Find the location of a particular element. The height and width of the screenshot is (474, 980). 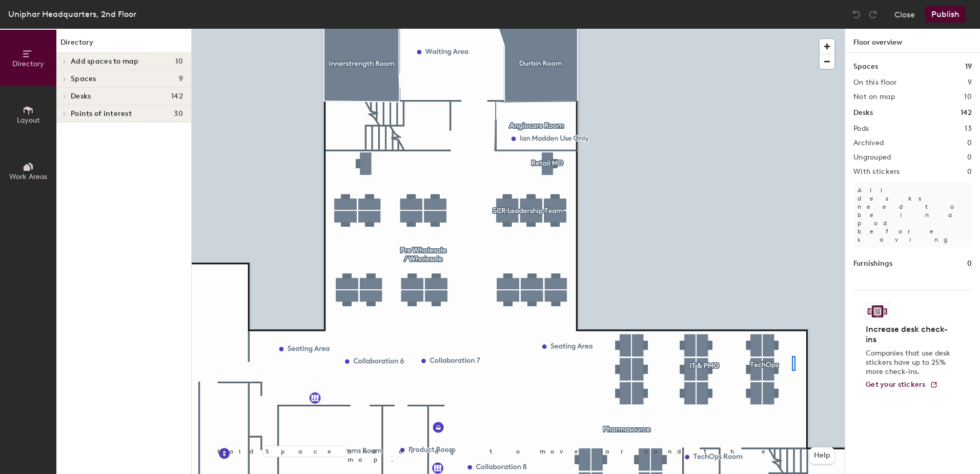

h2: Archived is located at coordinates (868, 143).